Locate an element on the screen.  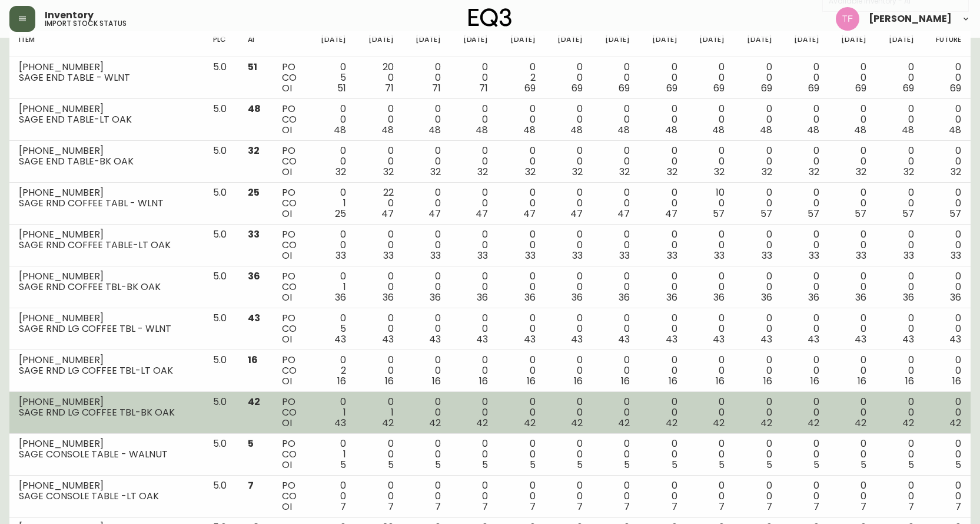
div: 0 1 is located at coordinates (332, 204).